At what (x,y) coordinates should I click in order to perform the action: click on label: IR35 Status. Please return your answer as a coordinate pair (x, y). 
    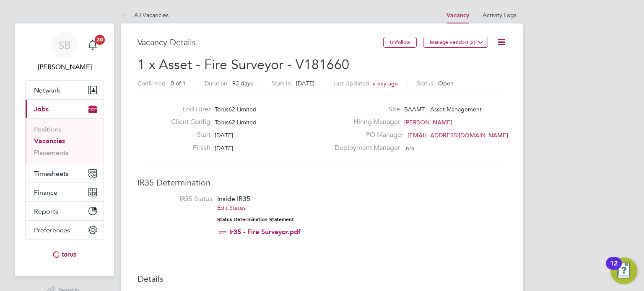
    Looking at the image, I should click on (179, 199).